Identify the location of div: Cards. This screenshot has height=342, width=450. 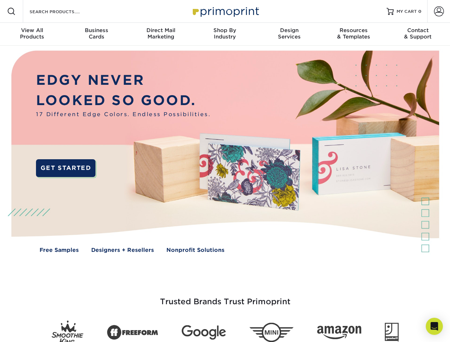
(96, 34).